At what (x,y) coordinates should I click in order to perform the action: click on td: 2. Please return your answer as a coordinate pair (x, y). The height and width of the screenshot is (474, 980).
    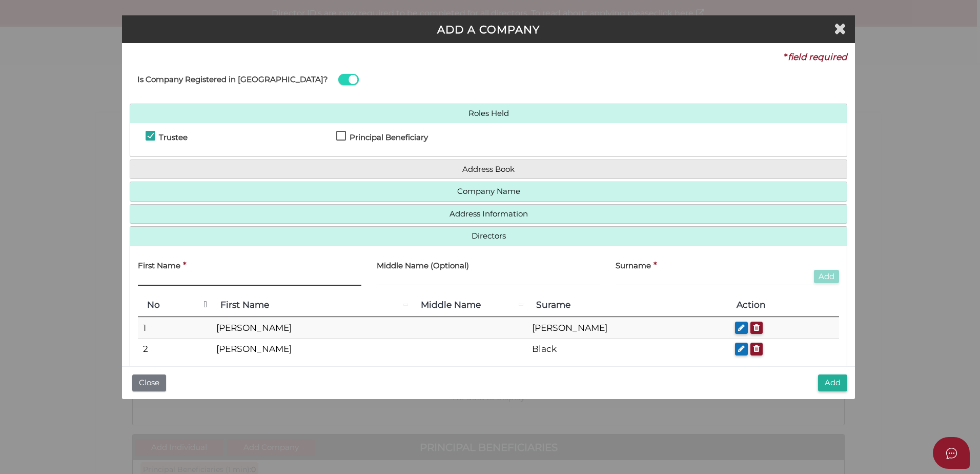
    Looking at the image, I should click on (174, 349).